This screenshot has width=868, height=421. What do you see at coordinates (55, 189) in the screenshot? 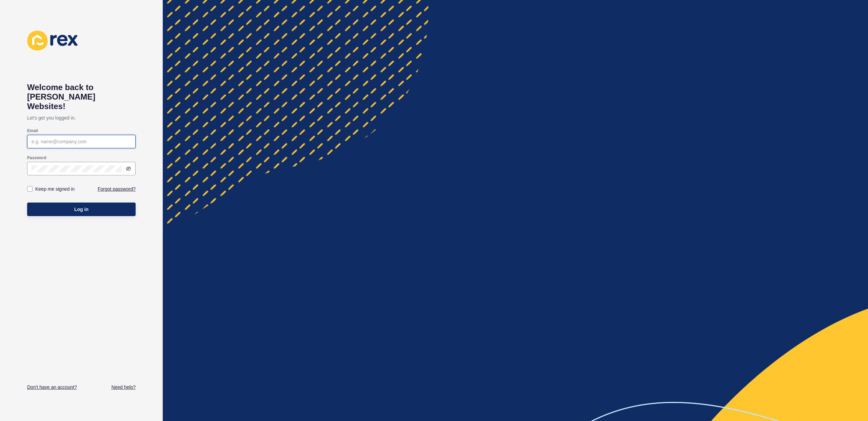
I see `label: Keep me signed in` at bounding box center [55, 189].